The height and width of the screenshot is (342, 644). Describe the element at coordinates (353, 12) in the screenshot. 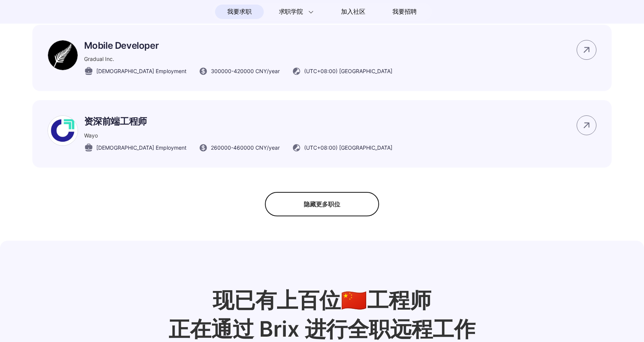

I see `span: 加入社区` at that location.